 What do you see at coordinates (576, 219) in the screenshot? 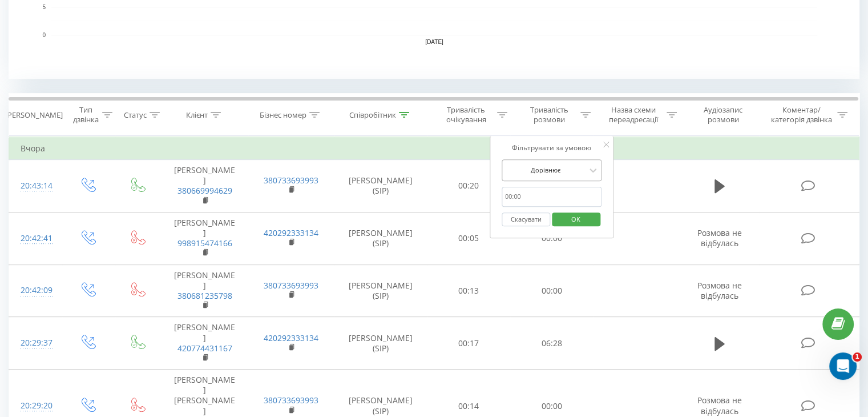
I see `button: OK` at bounding box center [576, 219].